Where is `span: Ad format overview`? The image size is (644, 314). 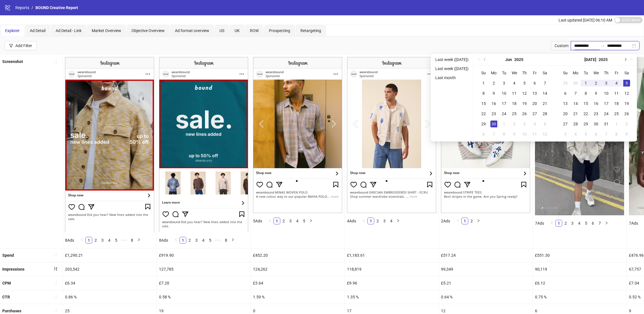
span: Ad format overview is located at coordinates (192, 31).